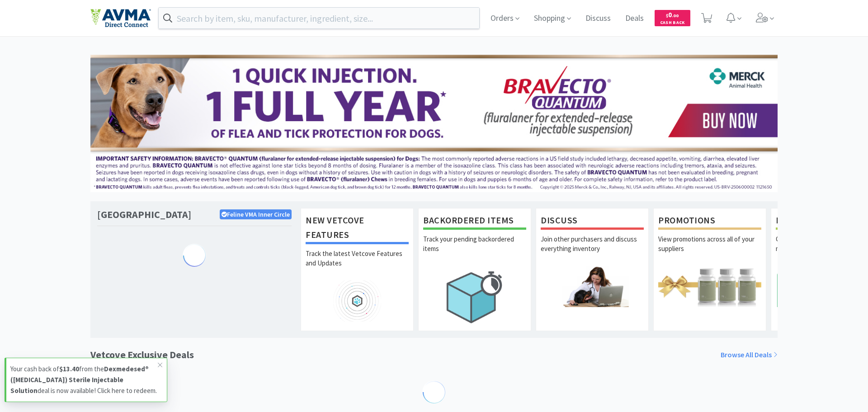 The image size is (868, 412). What do you see at coordinates (475, 250) in the screenshot?
I see `p: Track your pending backordered items` at bounding box center [475, 250].